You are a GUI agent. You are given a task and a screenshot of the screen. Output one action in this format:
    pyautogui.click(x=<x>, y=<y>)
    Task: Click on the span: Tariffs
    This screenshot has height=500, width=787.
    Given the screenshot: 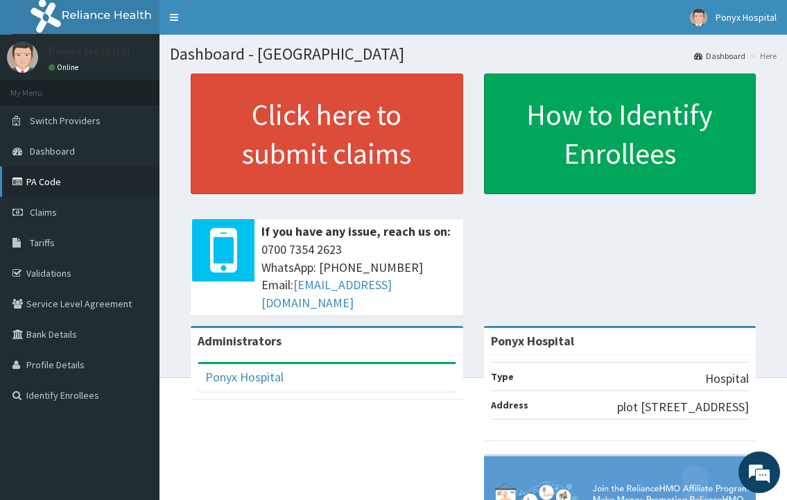 What is the action you would take?
    pyautogui.click(x=42, y=243)
    